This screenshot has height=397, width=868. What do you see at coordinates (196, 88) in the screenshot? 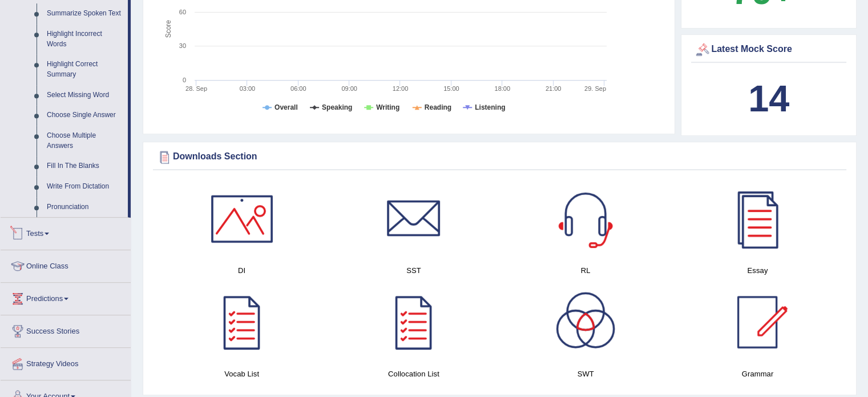
I see `tspan: 28. Sep` at bounding box center [196, 88].